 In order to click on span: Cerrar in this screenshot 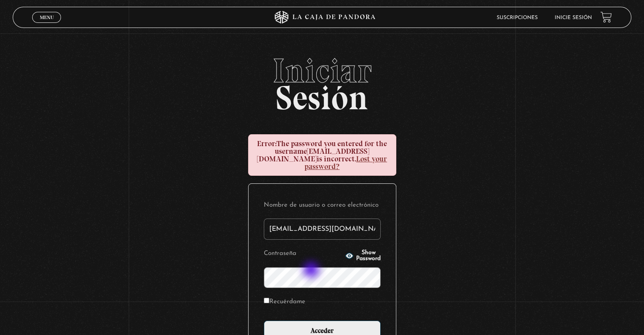, I will do `click(47, 25)`.